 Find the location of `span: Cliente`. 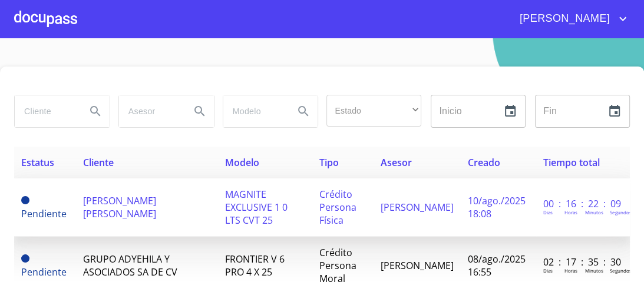

span: Cliente is located at coordinates (98, 162).